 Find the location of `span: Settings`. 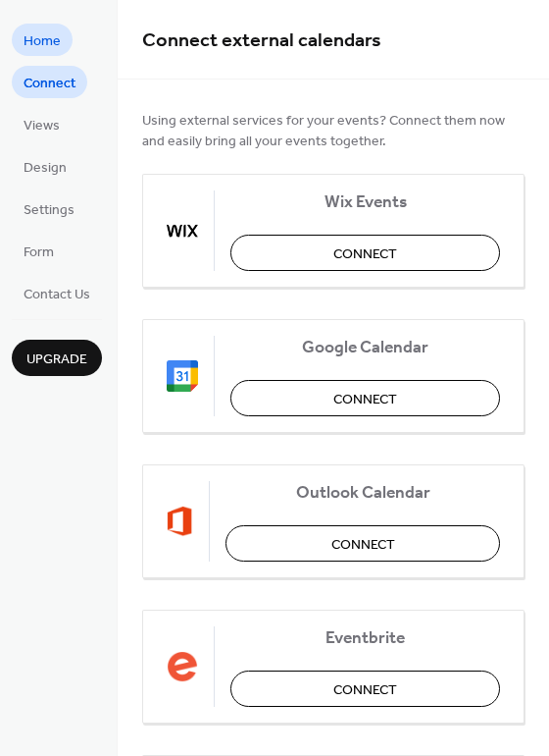

span: Settings is located at coordinates (49, 210).